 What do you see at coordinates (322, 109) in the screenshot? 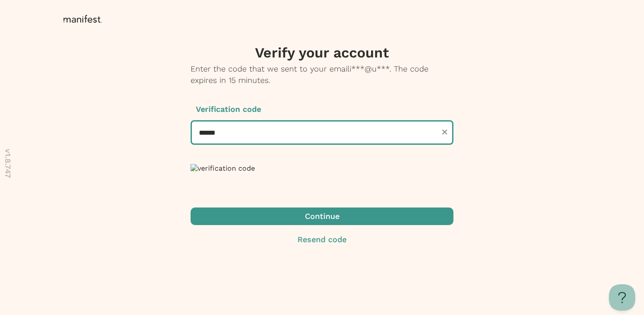
I see `p: Verification code` at bounding box center [322, 109].